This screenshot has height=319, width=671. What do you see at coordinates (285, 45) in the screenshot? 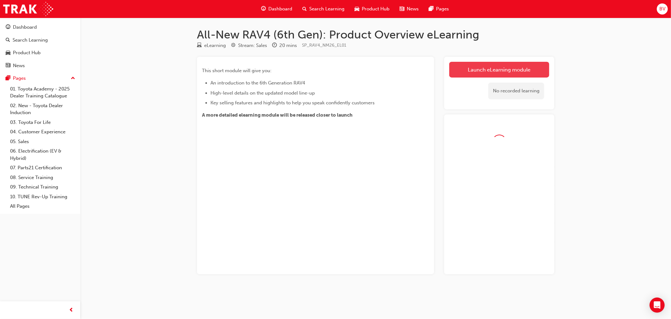
I see `div: Duration` at bounding box center [285, 45].